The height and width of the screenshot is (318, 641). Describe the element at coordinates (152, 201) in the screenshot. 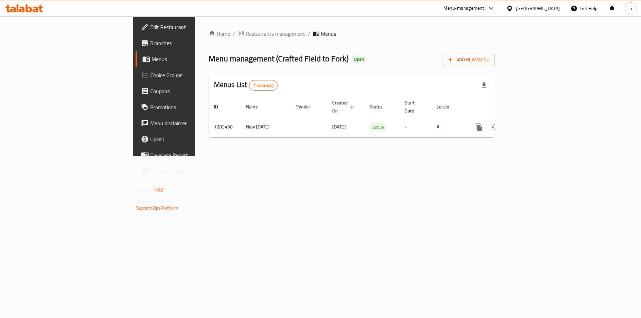

I see `span: Get support on:` at that location.